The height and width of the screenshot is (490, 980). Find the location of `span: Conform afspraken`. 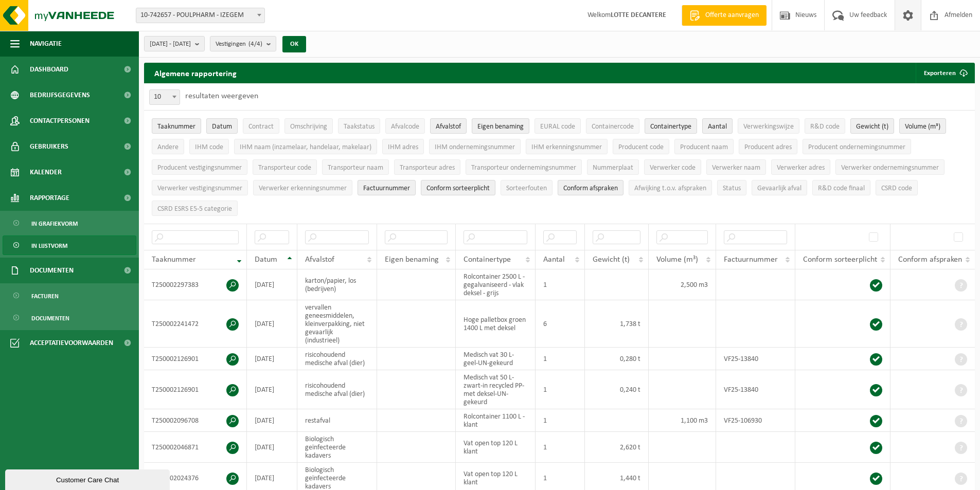

span: Conform afspraken is located at coordinates (930, 260).